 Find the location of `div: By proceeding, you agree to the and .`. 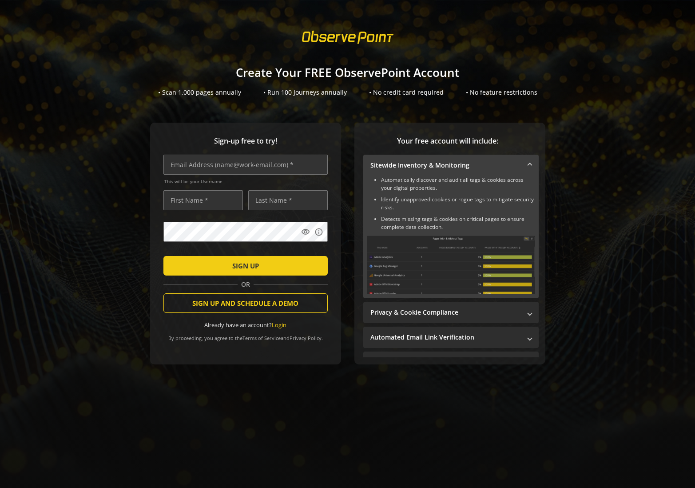

div: By proceeding, you agree to the and . is located at coordinates (246, 335).